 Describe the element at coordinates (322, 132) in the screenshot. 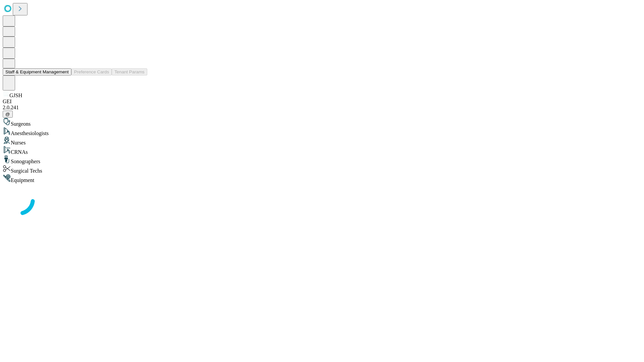

I see `div: Anesthesiologists` at that location.